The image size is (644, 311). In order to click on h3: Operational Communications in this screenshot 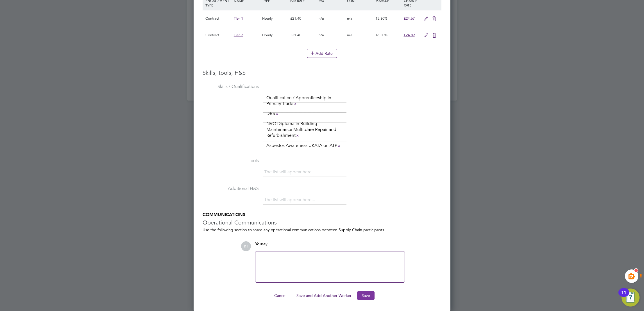, I will do `click(322, 223)`.